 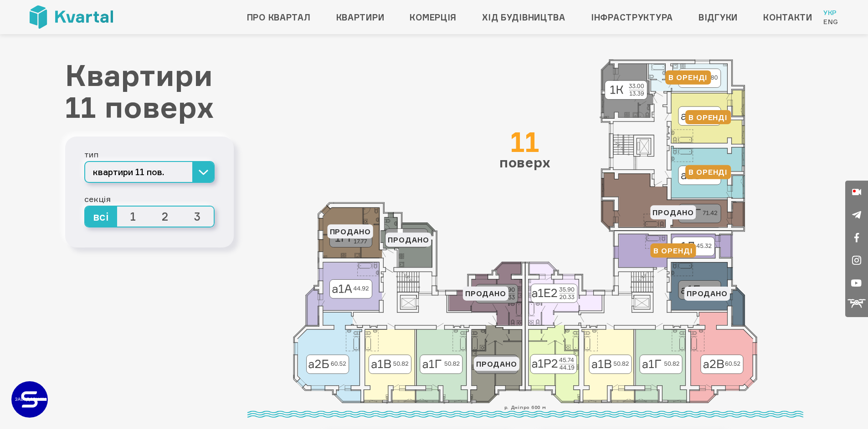 What do you see at coordinates (830, 13) in the screenshot?
I see `a: Укр` at bounding box center [830, 13].